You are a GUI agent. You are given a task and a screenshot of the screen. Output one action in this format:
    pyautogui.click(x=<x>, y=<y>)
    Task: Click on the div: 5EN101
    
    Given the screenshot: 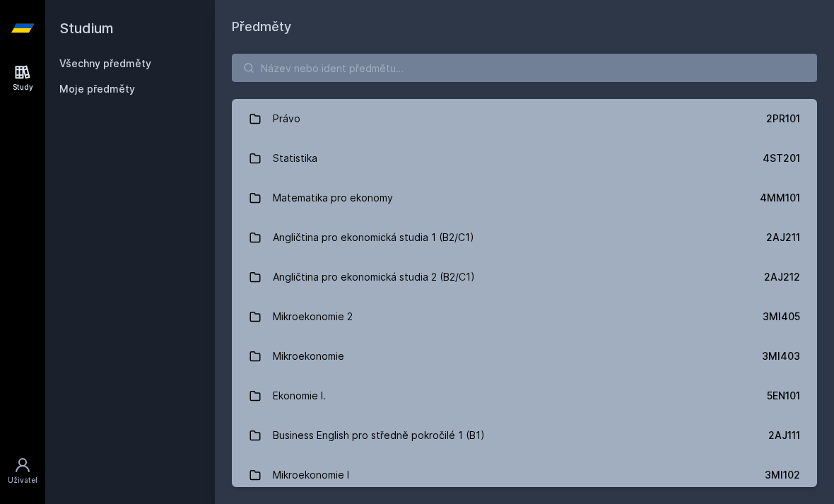 What is the action you would take?
    pyautogui.click(x=783, y=396)
    